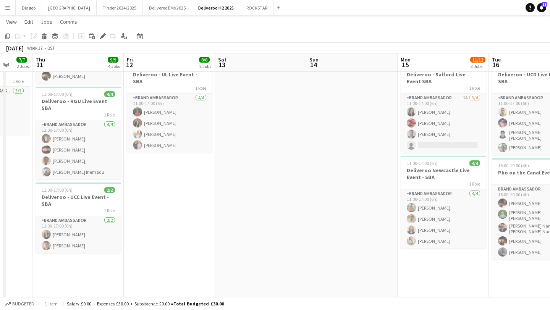 This screenshot has width=550, height=310. What do you see at coordinates (29, 22) in the screenshot?
I see `a: Edit` at bounding box center [29, 22].